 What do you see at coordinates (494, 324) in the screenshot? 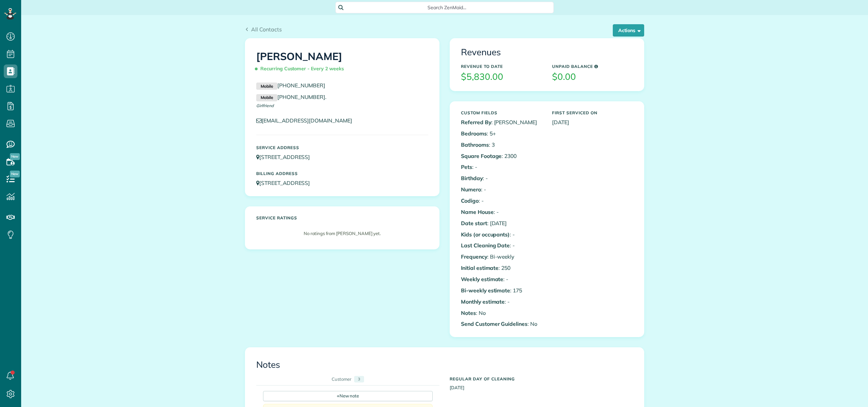
I see `b: Send Customer Guidelines` at bounding box center [494, 324].